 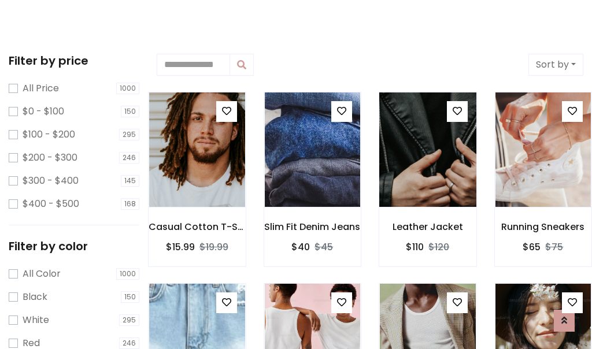 I want to click on span: 145, so click(x=130, y=181).